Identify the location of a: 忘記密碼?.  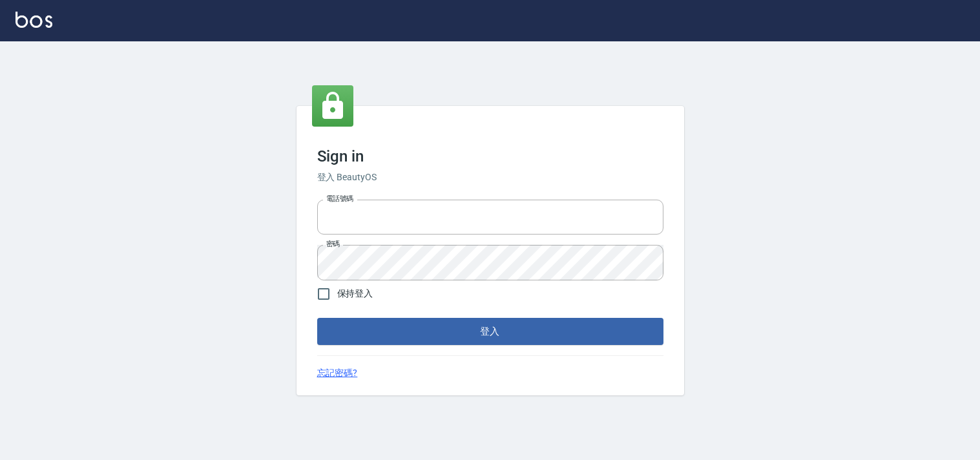
(337, 373).